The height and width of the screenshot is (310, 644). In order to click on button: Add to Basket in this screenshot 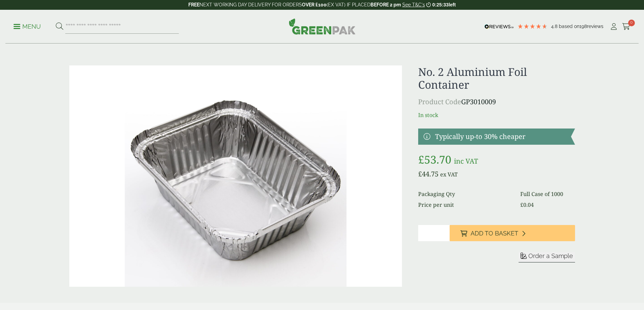, I will do `click(512, 234)`.